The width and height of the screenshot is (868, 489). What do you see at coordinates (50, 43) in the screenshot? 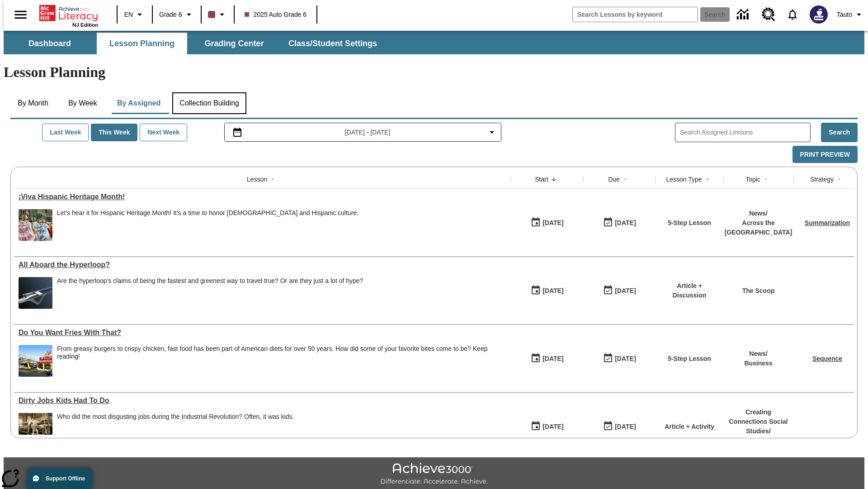
I see `button: Dashboard` at bounding box center [50, 43].